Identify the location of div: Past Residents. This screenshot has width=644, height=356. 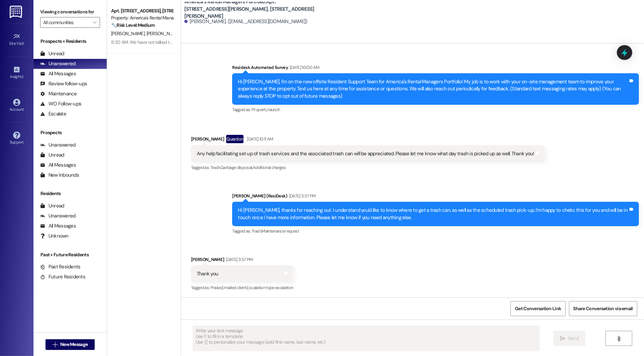
(60, 267).